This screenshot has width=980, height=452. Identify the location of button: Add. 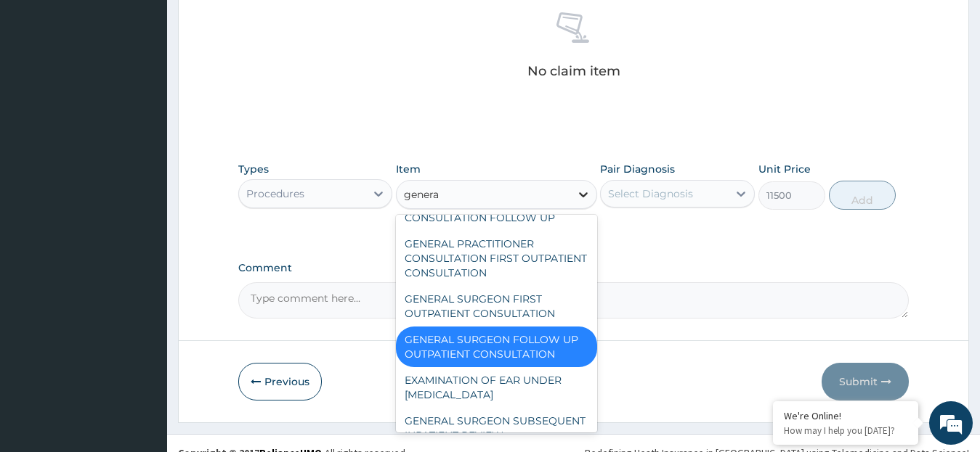
(862, 195).